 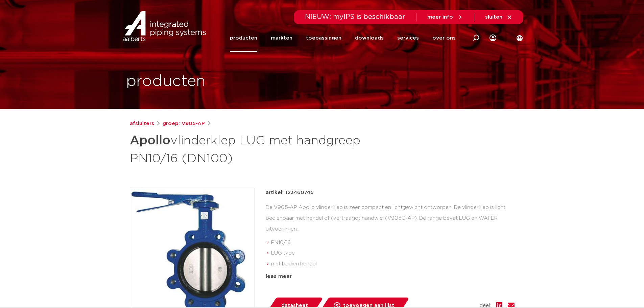 I want to click on a: afsluiters, so click(x=142, y=124).